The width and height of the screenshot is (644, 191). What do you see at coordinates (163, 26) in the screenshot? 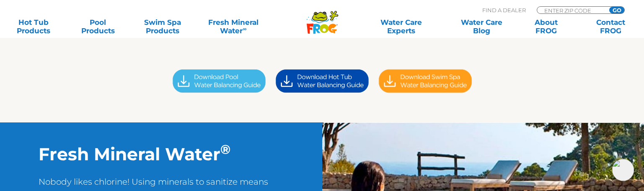
I see `a: Swim SpaProducts` at bounding box center [163, 26].